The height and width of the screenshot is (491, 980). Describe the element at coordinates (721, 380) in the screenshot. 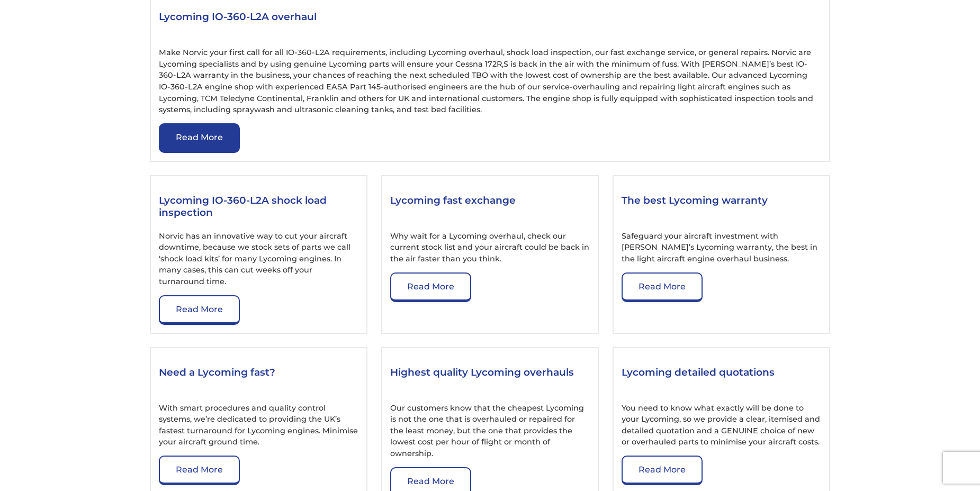

I see `h3: Lycoming detailed quotations` at that location.